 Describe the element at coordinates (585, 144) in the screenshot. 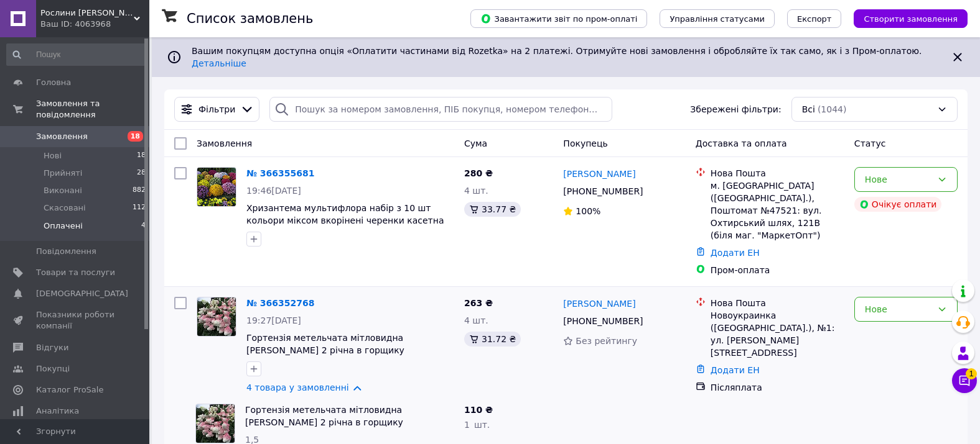

I see `span: Покупець` at that location.